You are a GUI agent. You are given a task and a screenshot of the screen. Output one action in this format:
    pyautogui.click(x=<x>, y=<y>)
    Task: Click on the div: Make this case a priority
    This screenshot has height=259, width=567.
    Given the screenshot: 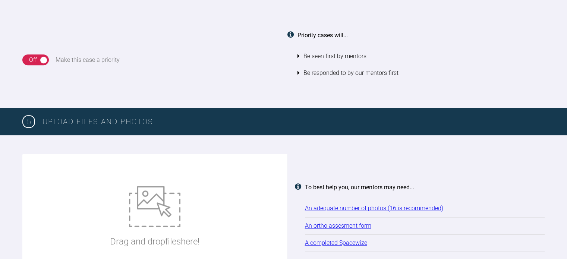 What is the action you would take?
    pyautogui.click(x=88, y=60)
    